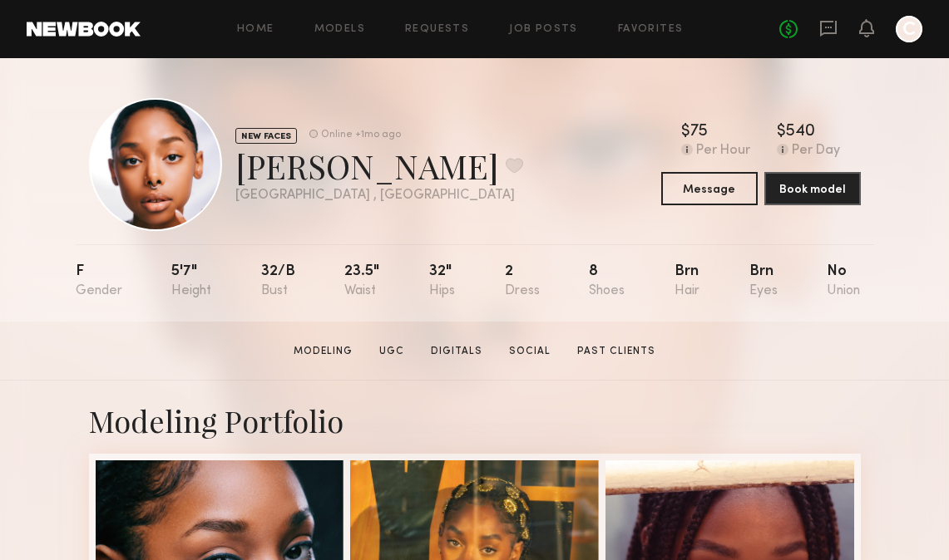 This screenshot has width=949, height=560. I want to click on div: 8, so click(606, 280).